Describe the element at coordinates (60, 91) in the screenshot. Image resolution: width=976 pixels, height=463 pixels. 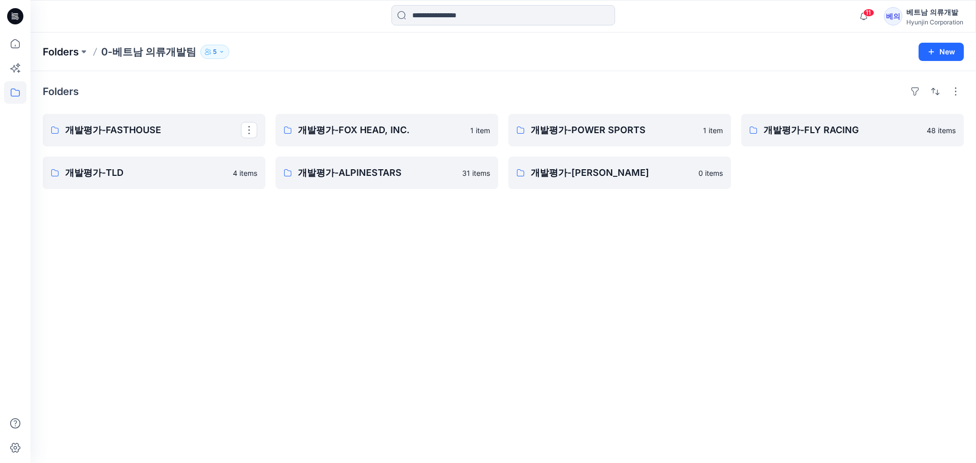
I see `h4: Folders` at that location.